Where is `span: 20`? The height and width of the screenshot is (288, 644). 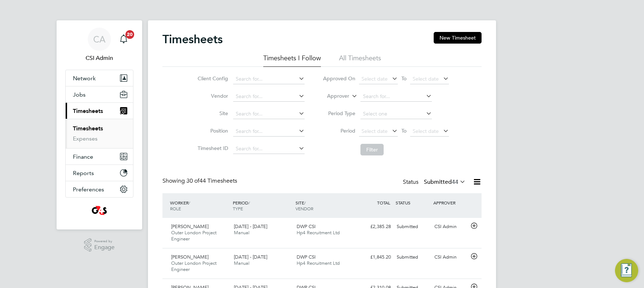
span: 20 is located at coordinates (130, 34).